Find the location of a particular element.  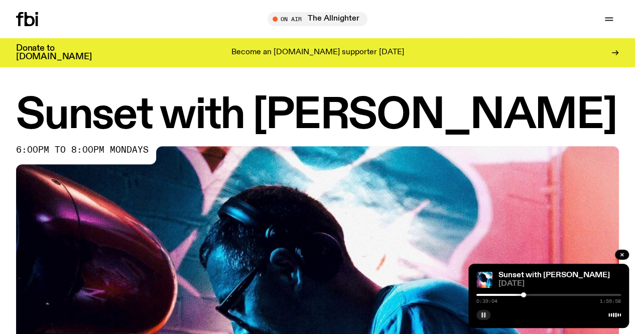

span: 0:39:04 is located at coordinates (487, 301).